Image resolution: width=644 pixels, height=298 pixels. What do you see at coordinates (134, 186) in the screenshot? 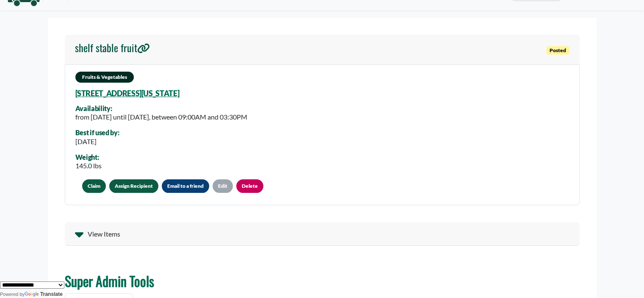
I see `a: Assign Recipient` at bounding box center [134, 186].